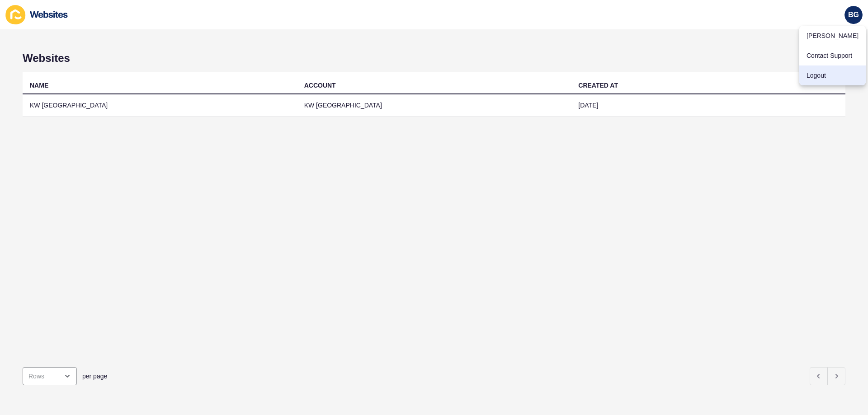 Image resolution: width=868 pixels, height=415 pixels. What do you see at coordinates (853, 15) in the screenshot?
I see `span: BG` at bounding box center [853, 15].